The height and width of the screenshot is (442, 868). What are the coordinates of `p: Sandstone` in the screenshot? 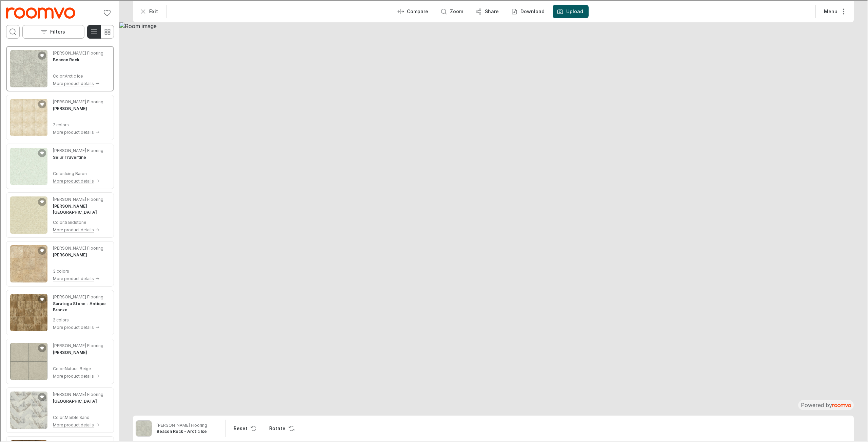 It's located at (74, 222).